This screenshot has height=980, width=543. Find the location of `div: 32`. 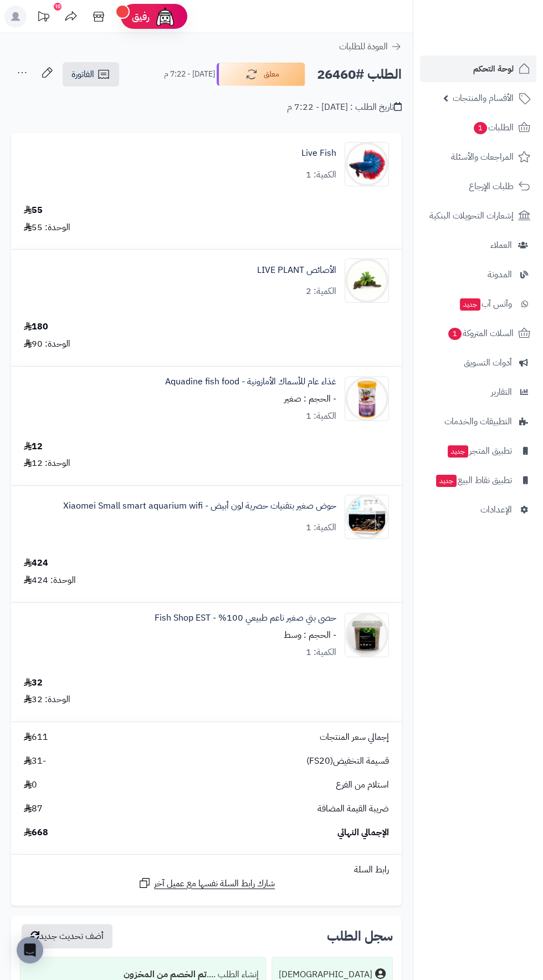

div: 32 is located at coordinates (33, 683).